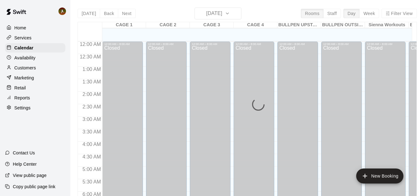 This screenshot has width=420, height=196. I want to click on p: Copy public page link, so click(34, 187).